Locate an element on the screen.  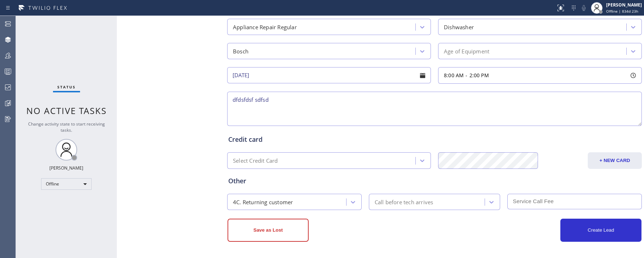
span: Status is located at coordinates (67, 87).